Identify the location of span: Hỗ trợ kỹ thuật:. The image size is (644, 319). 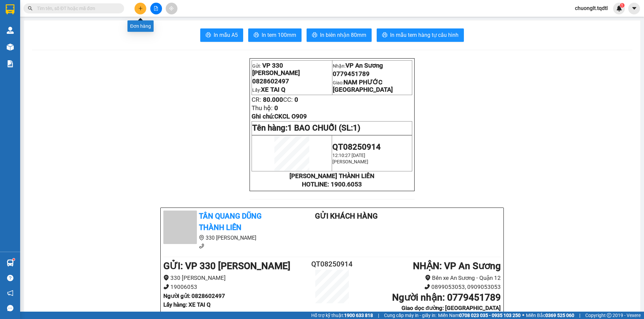
(342, 316).